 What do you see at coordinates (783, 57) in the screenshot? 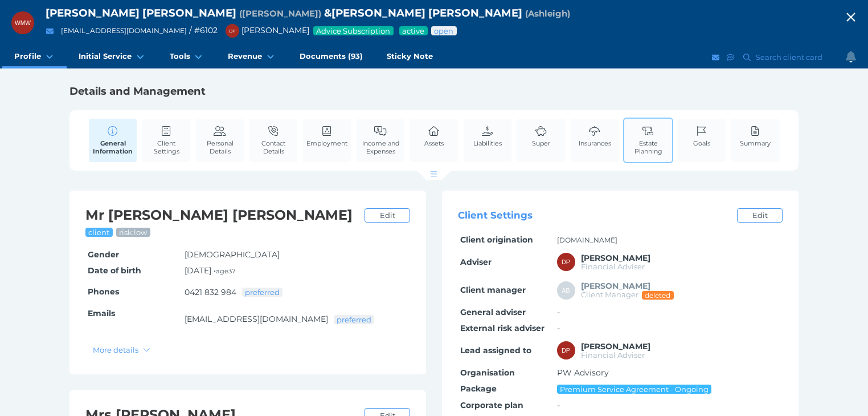
I see `button: Search client card` at bounding box center [783, 57].